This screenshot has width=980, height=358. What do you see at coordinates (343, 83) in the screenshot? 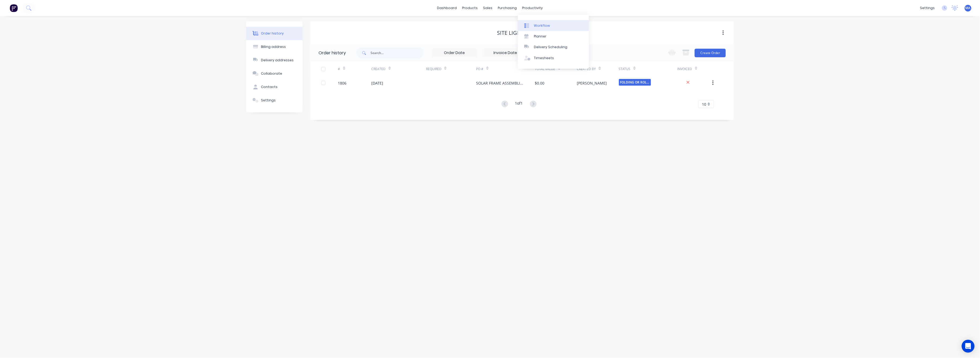
I see `div: 1806` at bounding box center [343, 83].